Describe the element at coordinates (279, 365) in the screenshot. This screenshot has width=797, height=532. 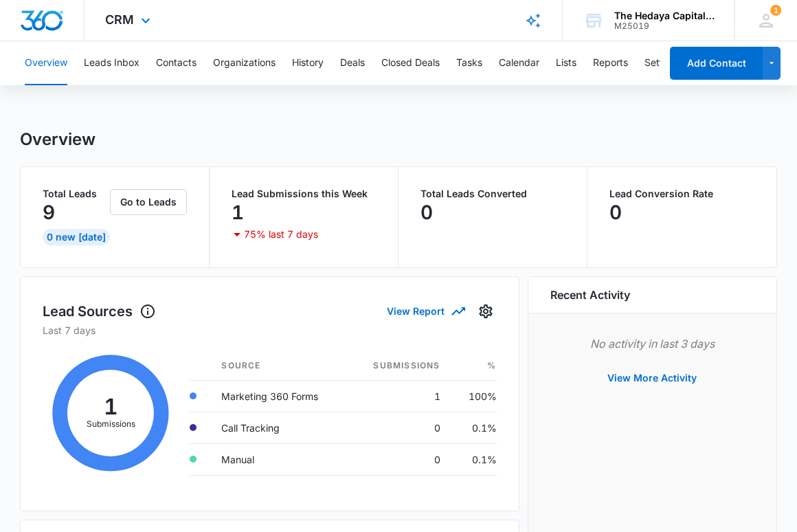
I see `th: Source` at that location.